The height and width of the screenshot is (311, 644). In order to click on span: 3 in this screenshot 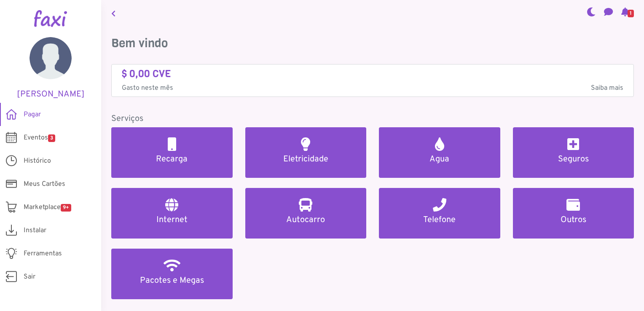, I will do `click(51, 138)`.